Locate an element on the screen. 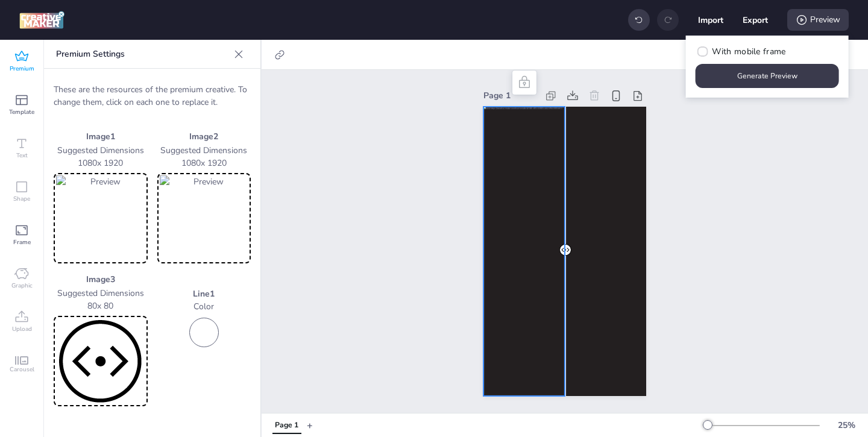 The height and width of the screenshot is (437, 868). button: Generate Preview is located at coordinates (768, 76).